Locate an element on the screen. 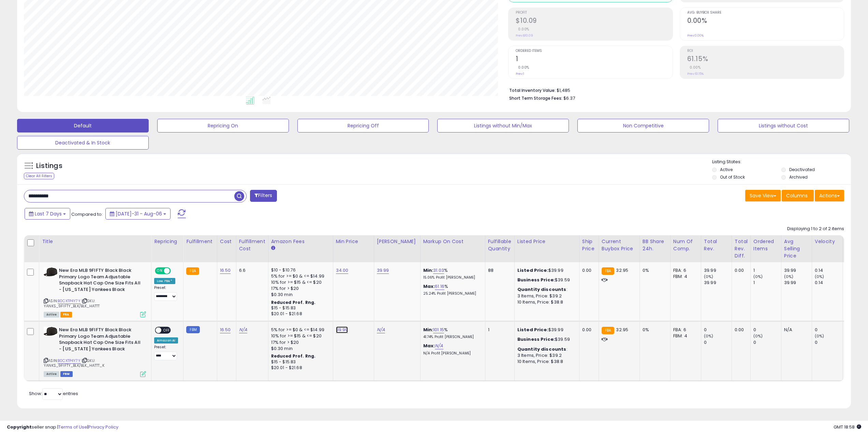 The image size is (868, 434). a: 34.00 is located at coordinates (342, 270).